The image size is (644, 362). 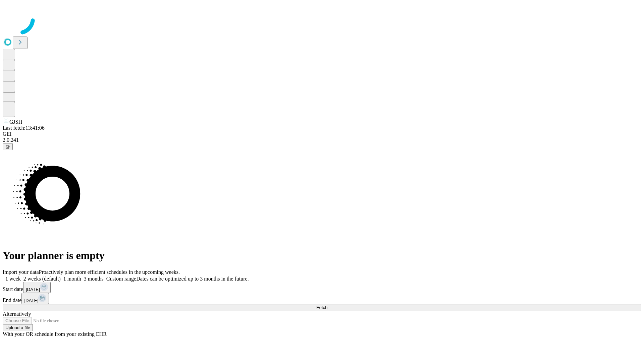 I want to click on h1: Your planner is empty, so click(x=322, y=256).